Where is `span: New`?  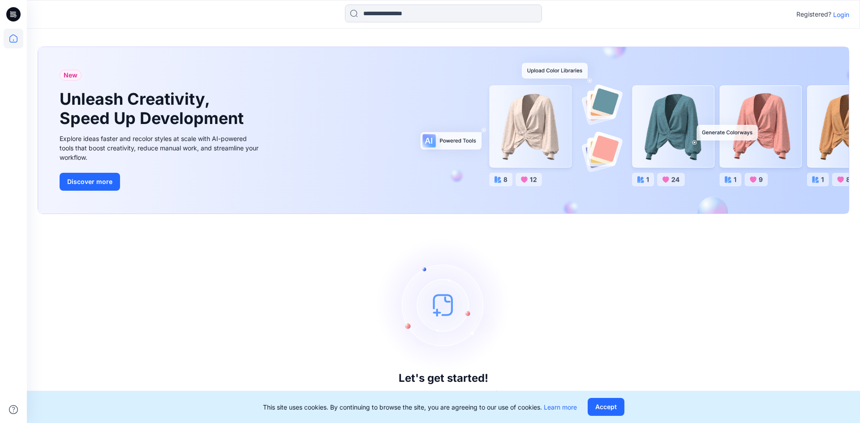 span: New is located at coordinates (70, 75).